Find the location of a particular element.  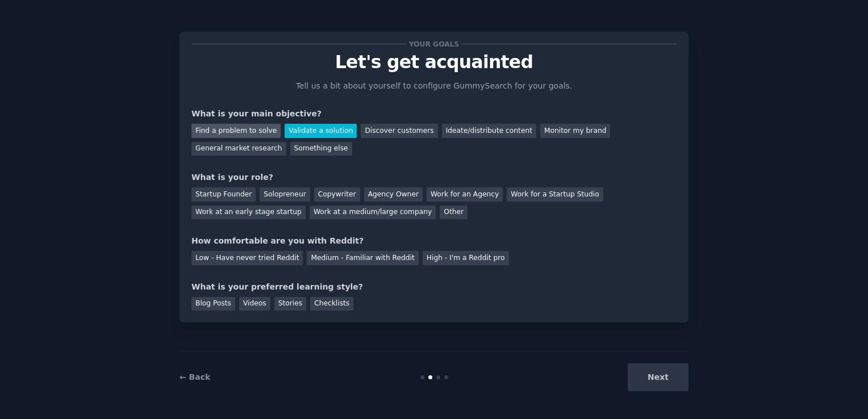

div: Blog Posts is located at coordinates (213, 304).